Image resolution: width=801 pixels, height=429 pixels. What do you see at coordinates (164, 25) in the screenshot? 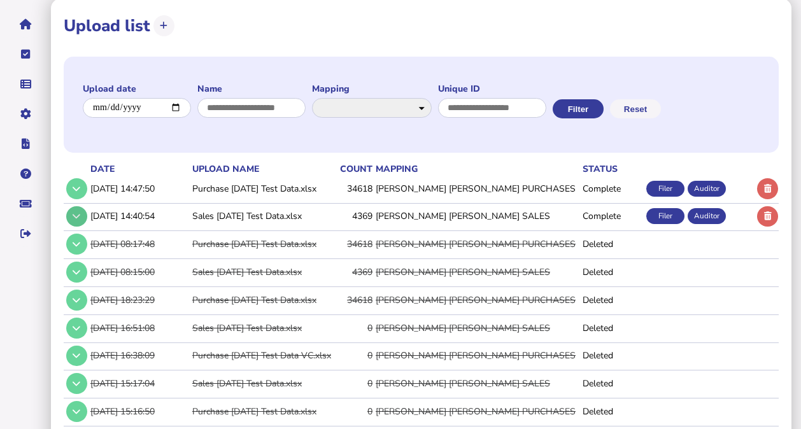
I see `button: Upload transactions` at bounding box center [164, 25].